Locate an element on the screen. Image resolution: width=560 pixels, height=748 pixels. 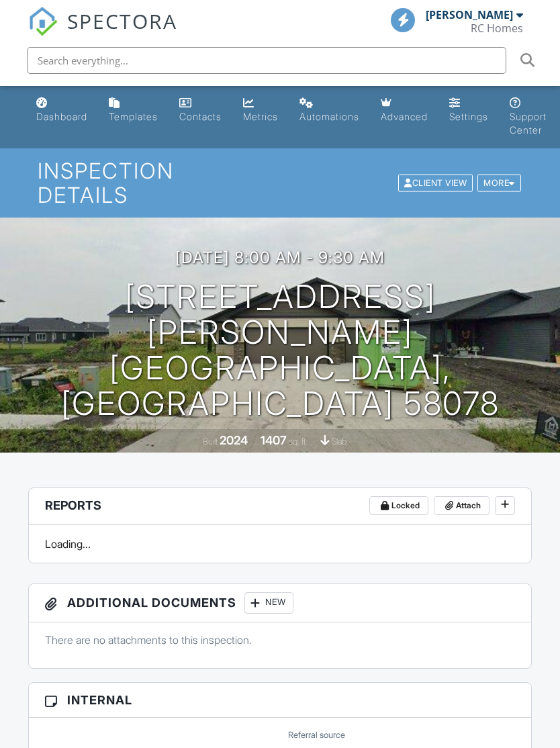
a: Automations (Basic) is located at coordinates (329, 110).